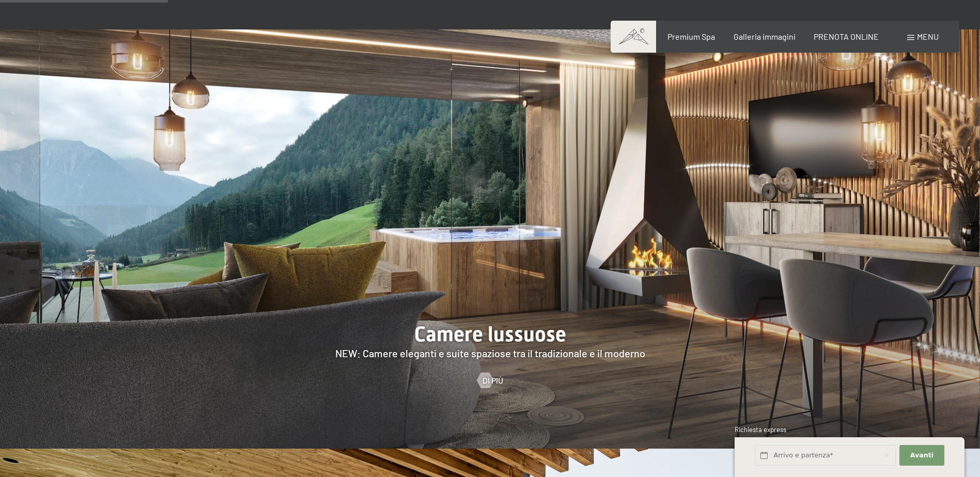  What do you see at coordinates (846, 36) in the screenshot?
I see `a: PRENOTA ONLINE` at bounding box center [846, 36].